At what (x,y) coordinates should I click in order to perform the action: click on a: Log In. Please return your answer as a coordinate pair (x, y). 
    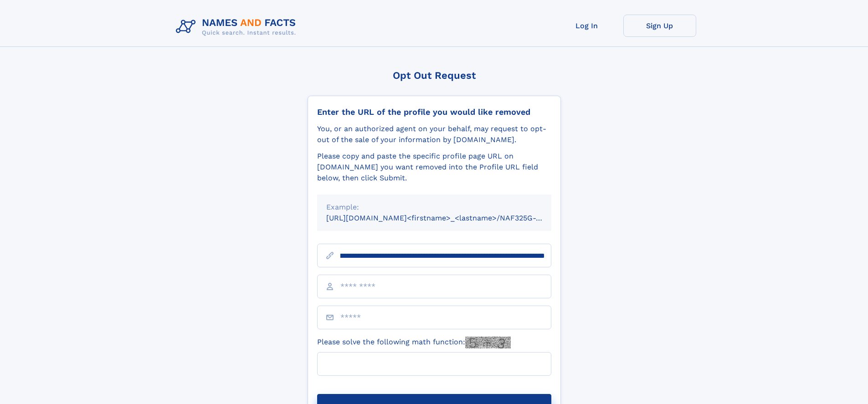
    Looking at the image, I should click on (587, 26).